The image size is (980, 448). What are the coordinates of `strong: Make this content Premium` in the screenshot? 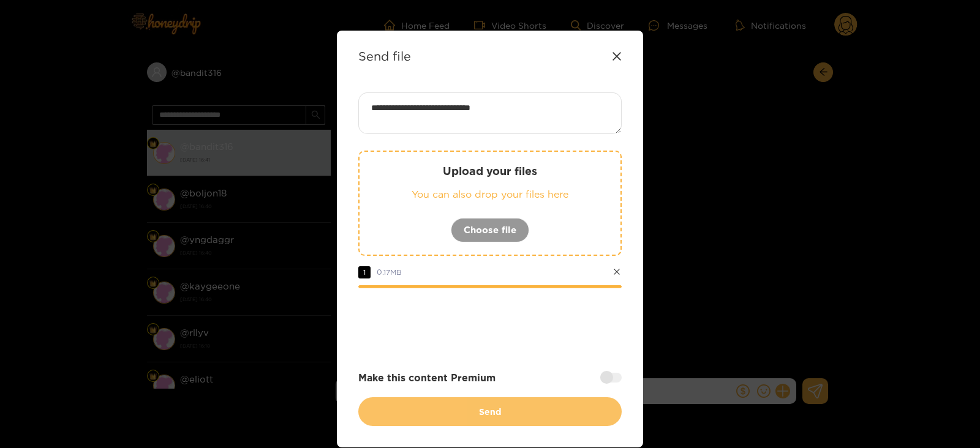 It's located at (426, 378).